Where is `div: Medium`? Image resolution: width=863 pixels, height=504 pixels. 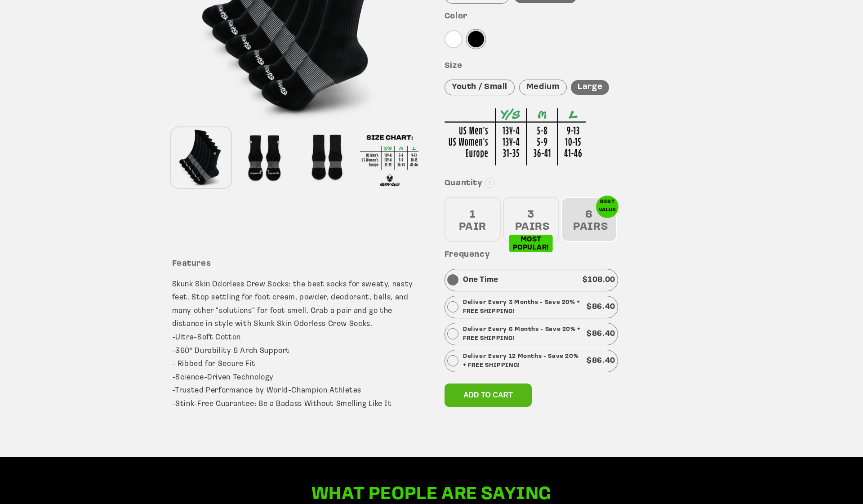 div: Medium is located at coordinates (543, 87).